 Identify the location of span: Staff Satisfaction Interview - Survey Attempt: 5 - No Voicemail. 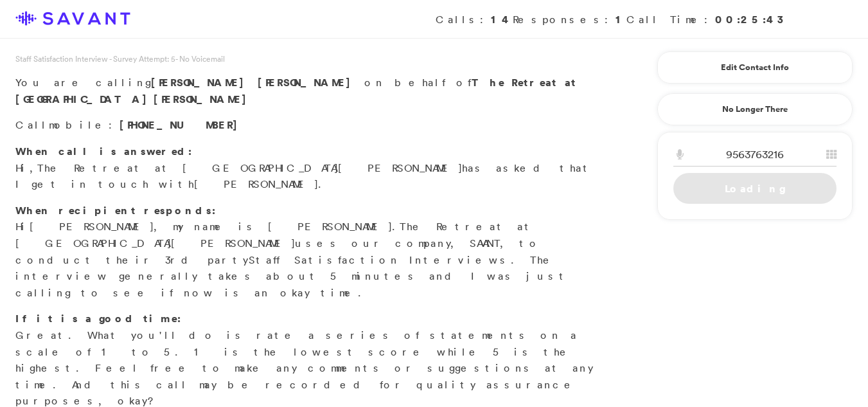
(120, 59).